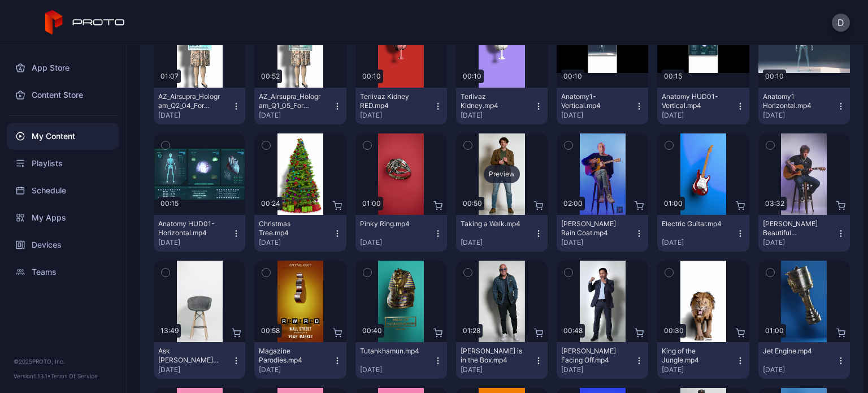  Describe the element at coordinates (189, 101) in the screenshot. I see `div: AZ_Airsupra_Hologram_Q2_04_For Proto.mp4` at that location.